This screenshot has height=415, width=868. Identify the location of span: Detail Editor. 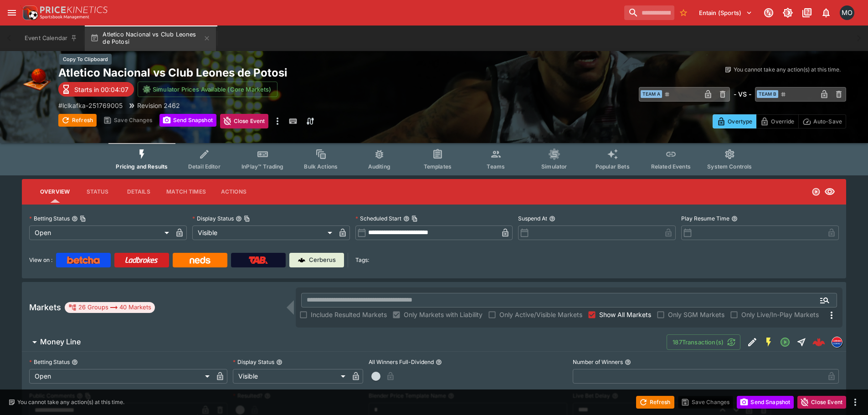
(204, 166).